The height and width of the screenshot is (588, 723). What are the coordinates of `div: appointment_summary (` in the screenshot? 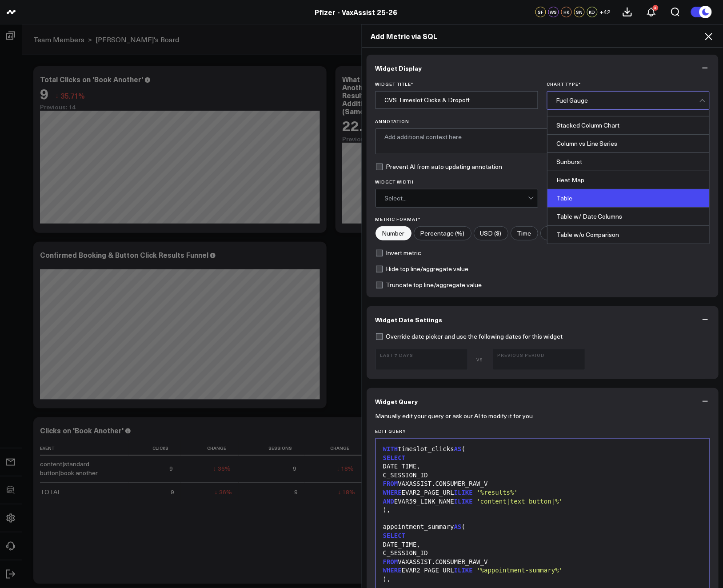 It's located at (543, 528).